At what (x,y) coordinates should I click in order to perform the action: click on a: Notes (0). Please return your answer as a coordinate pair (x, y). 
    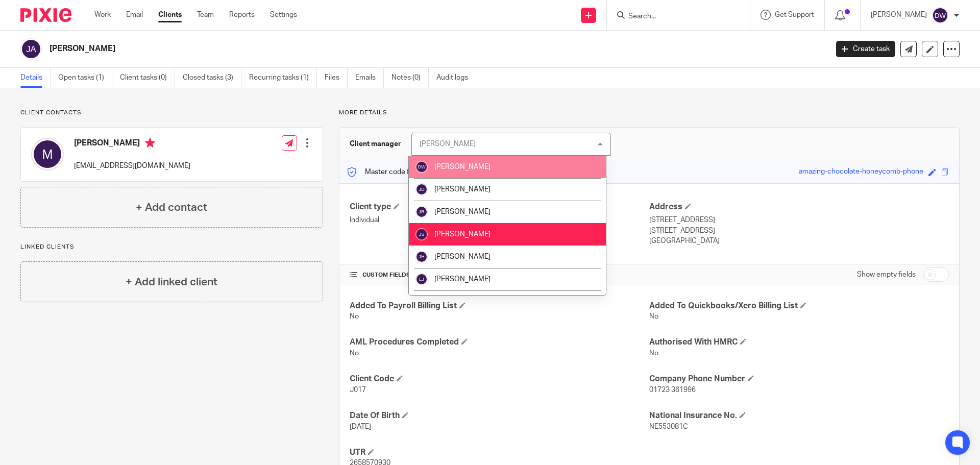
    Looking at the image, I should click on (410, 77).